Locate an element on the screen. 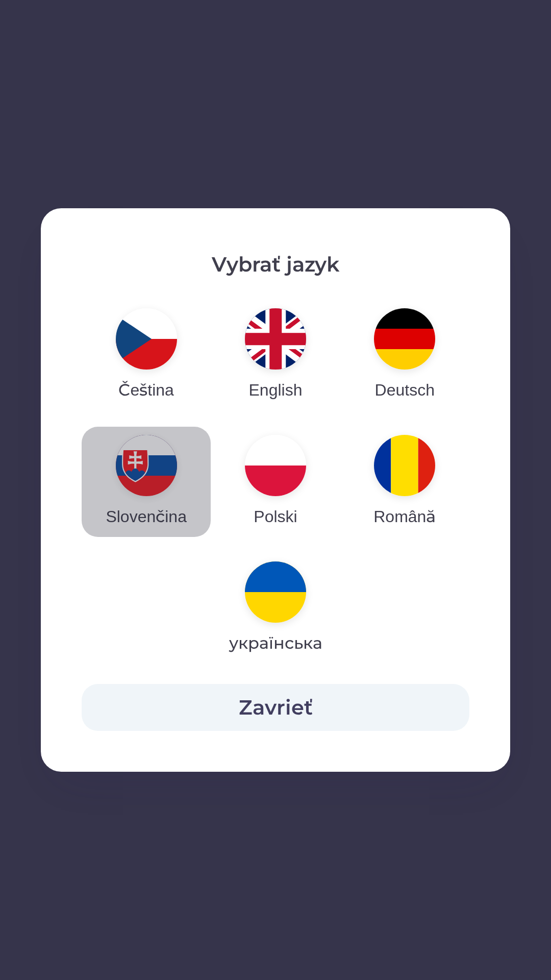  button: Slovenčina is located at coordinates (146, 482).